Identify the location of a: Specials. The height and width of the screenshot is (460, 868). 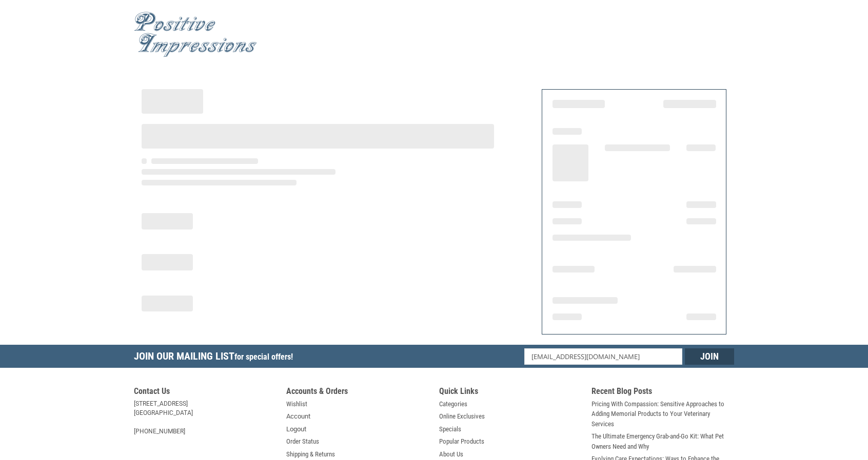
(450, 430).